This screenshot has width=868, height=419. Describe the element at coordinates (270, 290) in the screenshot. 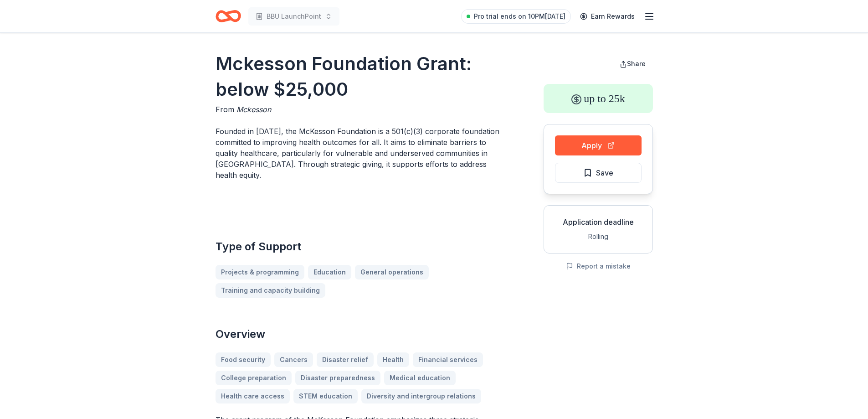

I see `a: Training and capacity building` at that location.